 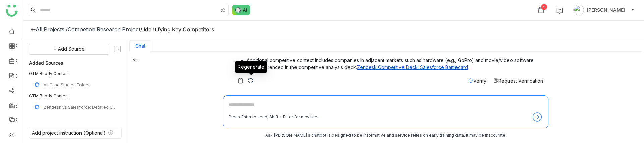 I want to click on span: + Add Source, so click(x=69, y=49).